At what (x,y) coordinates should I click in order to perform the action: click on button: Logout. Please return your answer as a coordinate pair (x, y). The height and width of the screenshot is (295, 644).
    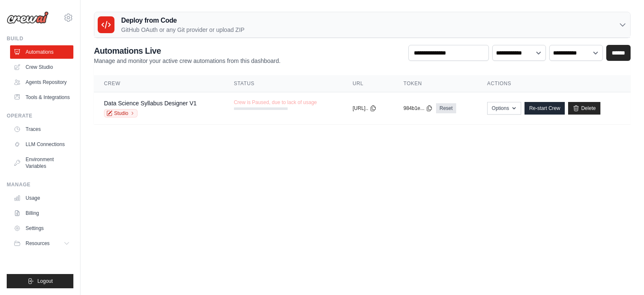
    Looking at the image, I should click on (40, 281).